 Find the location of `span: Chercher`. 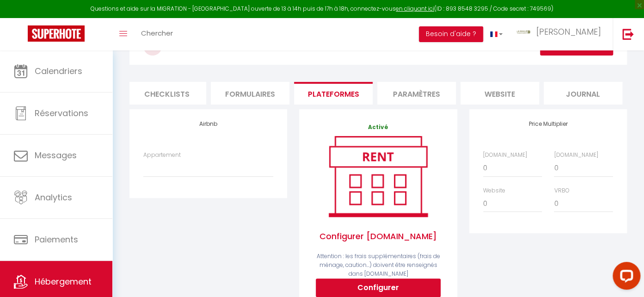

span: Chercher is located at coordinates (156, 33).